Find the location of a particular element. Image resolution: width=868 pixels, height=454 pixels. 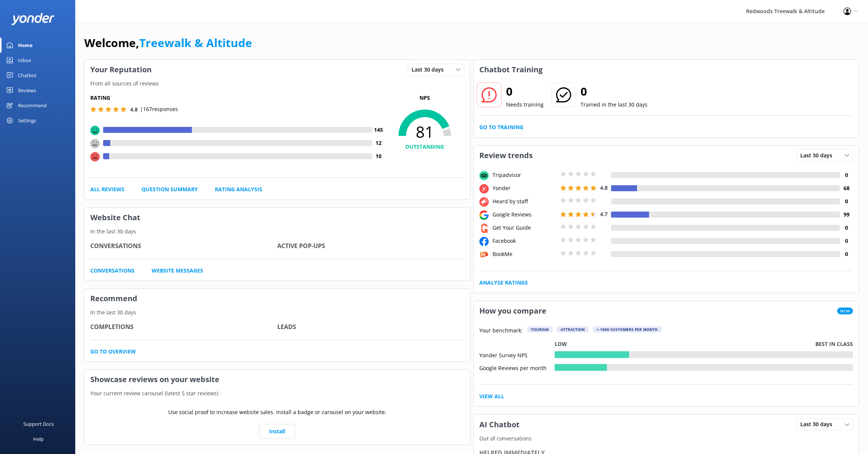

h4: 68 is located at coordinates (846, 188).